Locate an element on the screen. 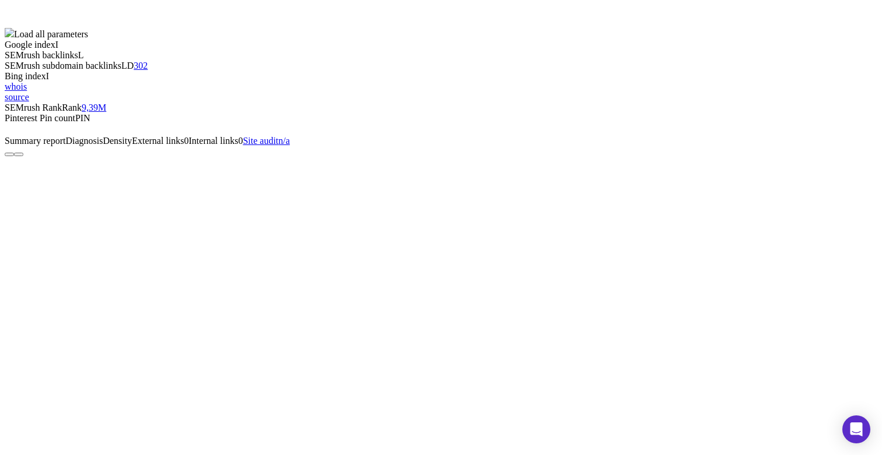 This screenshot has width=882, height=455. img: seoquake-icon.svg is located at coordinates (9, 33).